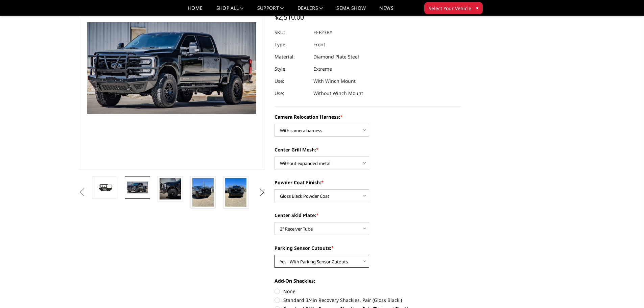  Describe the element at coordinates (291, 45) in the screenshot. I see `dt: Type:` at that location.